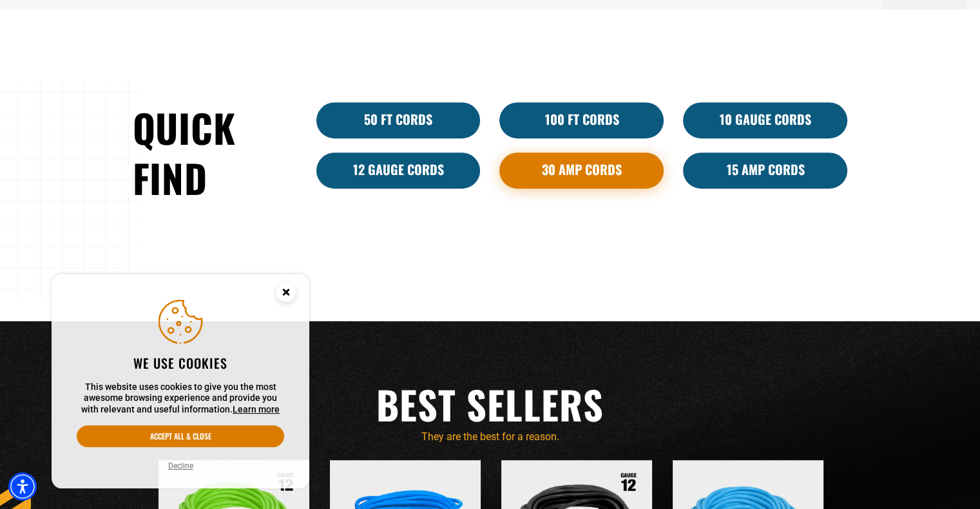 The width and height of the screenshot is (980, 509). Describe the element at coordinates (581, 171) in the screenshot. I see `a: 30 Amp Cords` at that location.